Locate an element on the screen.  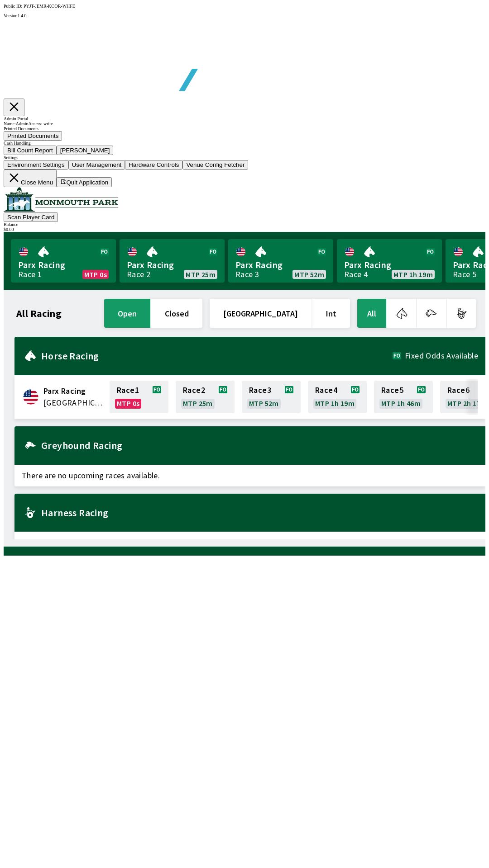
button: All is located at coordinates (371, 313).